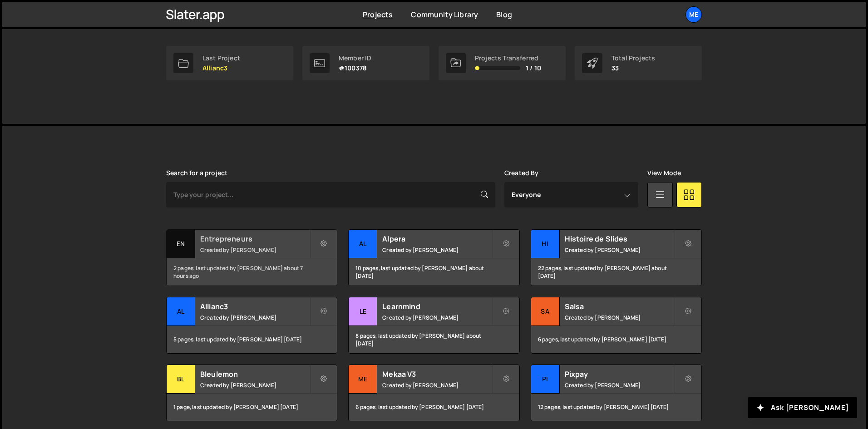 The height and width of the screenshot is (429, 868). What do you see at coordinates (521, 173) in the screenshot?
I see `label: Created By` at bounding box center [521, 173].